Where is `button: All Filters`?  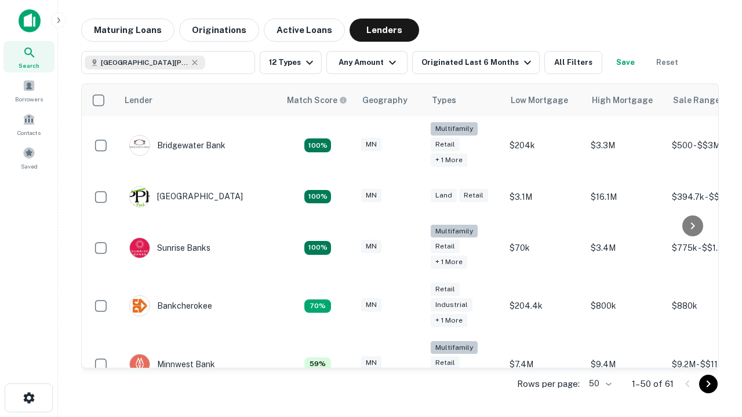 button: All Filters is located at coordinates (573, 63).